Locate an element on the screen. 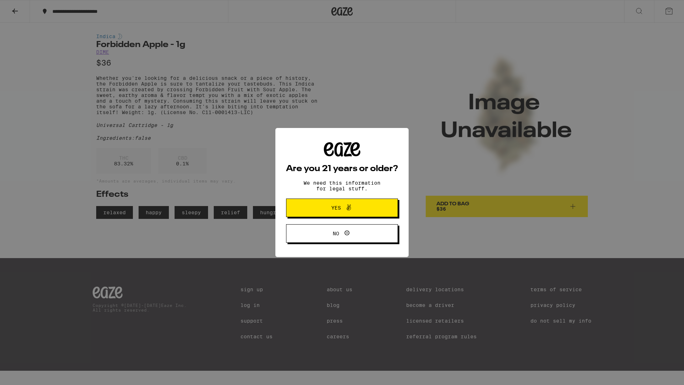 This screenshot has width=684, height=385. button: Yes is located at coordinates (342, 208).